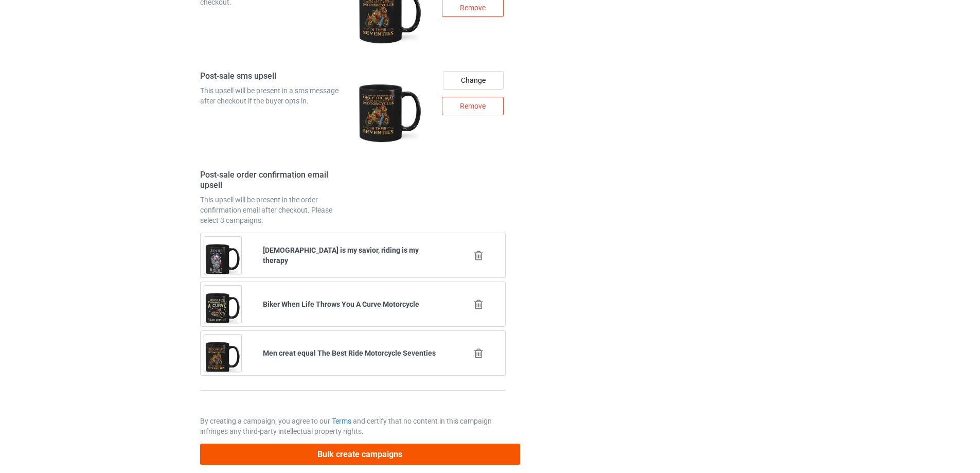 The height and width of the screenshot is (473, 980). I want to click on div: This upsell will be present in a sms message after checkout if the buyer opts in., so click(274, 96).